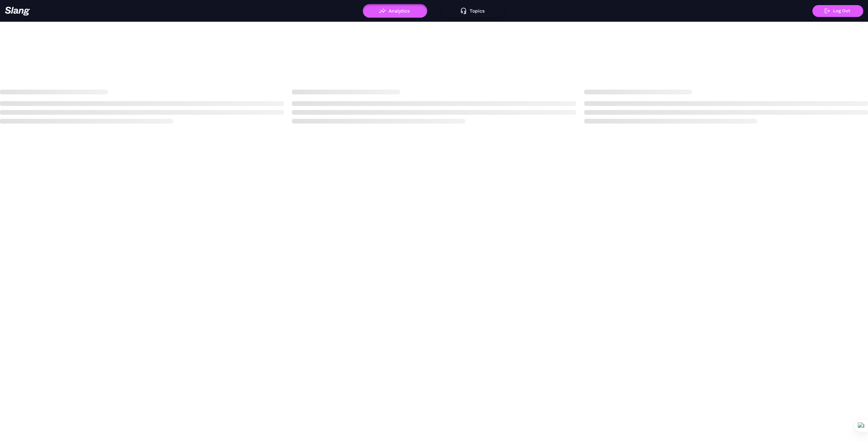 The image size is (868, 442). I want to click on img: 623511267c55cb56e2f2a487_logo2.png, so click(17, 11).